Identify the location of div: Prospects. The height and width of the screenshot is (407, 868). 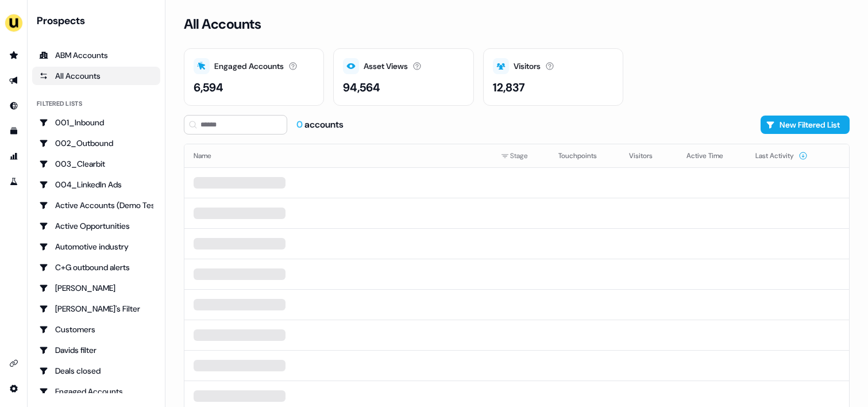
(98, 21).